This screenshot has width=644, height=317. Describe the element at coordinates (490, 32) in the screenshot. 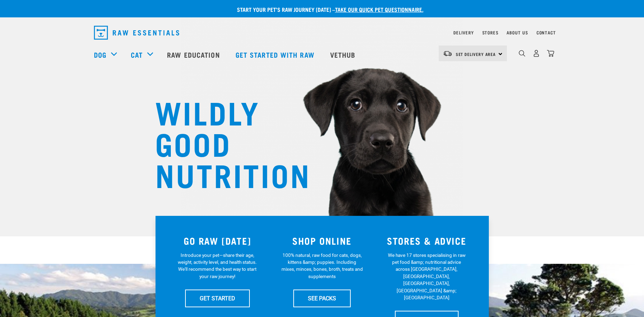

I see `a: Stores` at that location.